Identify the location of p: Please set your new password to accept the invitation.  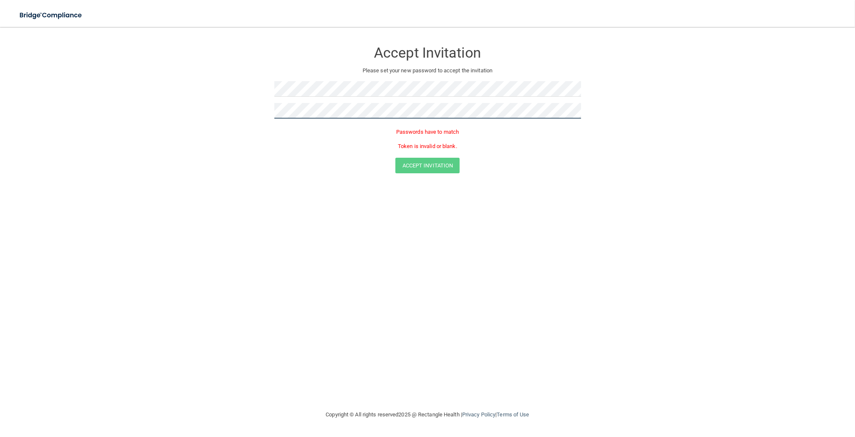
(428, 71).